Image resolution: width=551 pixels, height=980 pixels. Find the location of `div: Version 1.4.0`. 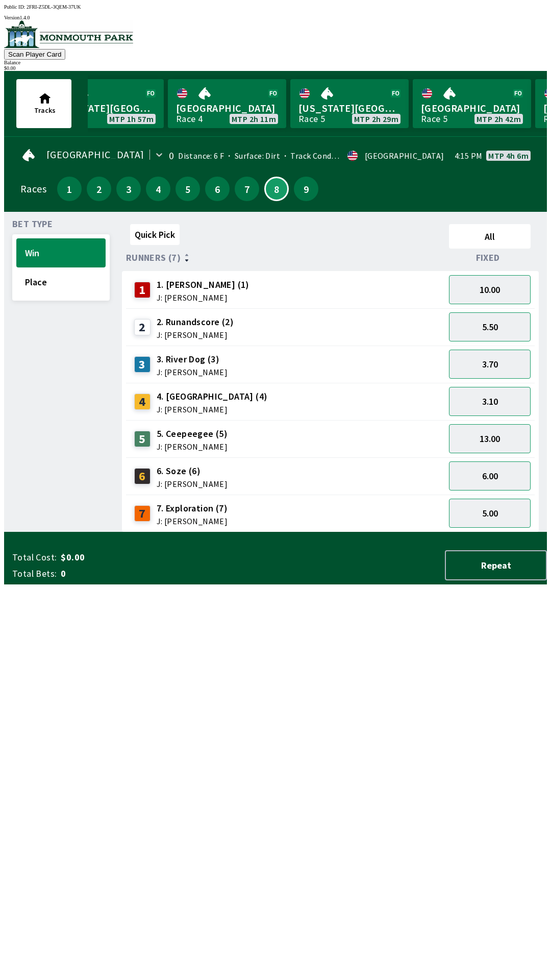

div: Version 1.4.0 is located at coordinates (276, 17).